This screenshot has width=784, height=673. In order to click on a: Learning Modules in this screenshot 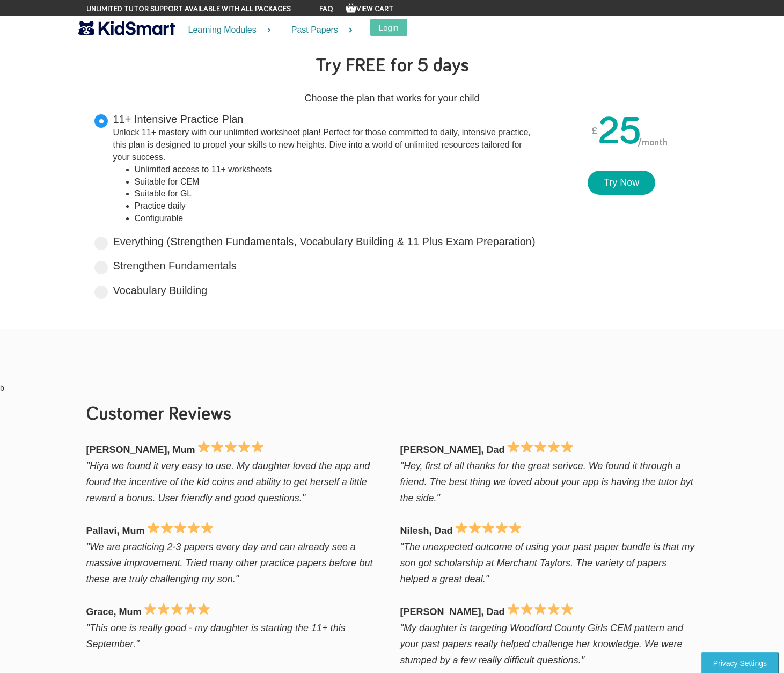, I will do `click(227, 30)`.